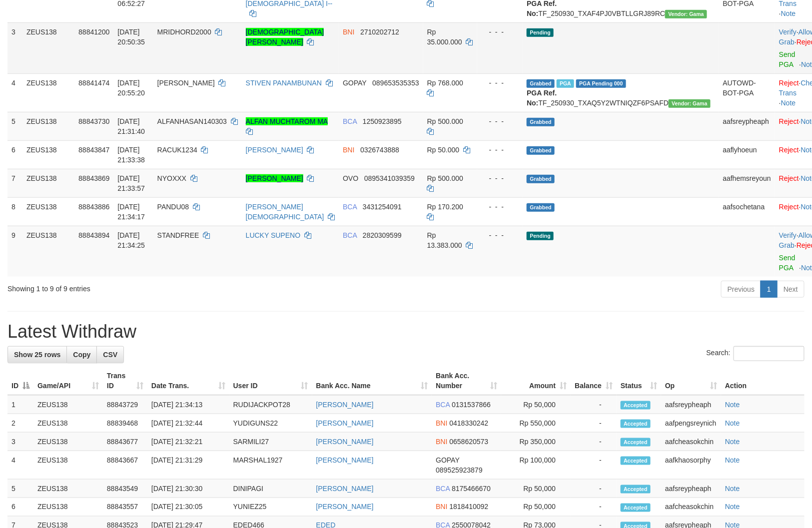  What do you see at coordinates (37, 355) in the screenshot?
I see `span: Show 25 rows` at bounding box center [37, 355].